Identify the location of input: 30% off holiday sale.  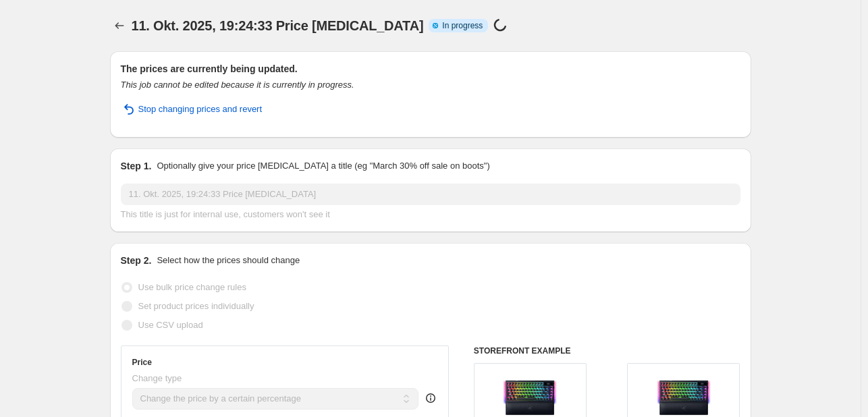
(430, 195).